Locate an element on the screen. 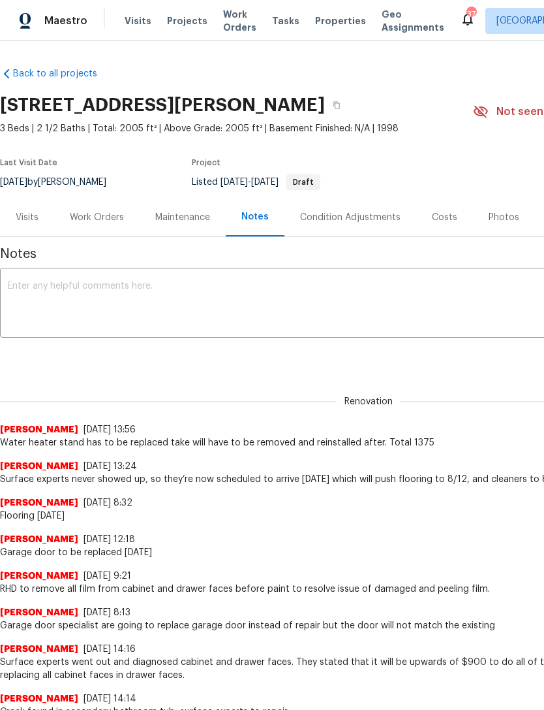  span: Project is located at coordinates (206, 163).